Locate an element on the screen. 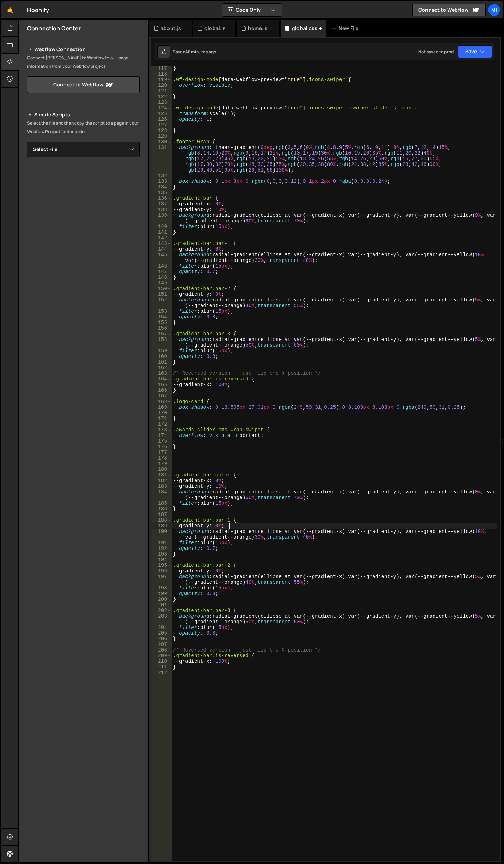 The image size is (504, 864). div: 131 is located at coordinates (161, 158).